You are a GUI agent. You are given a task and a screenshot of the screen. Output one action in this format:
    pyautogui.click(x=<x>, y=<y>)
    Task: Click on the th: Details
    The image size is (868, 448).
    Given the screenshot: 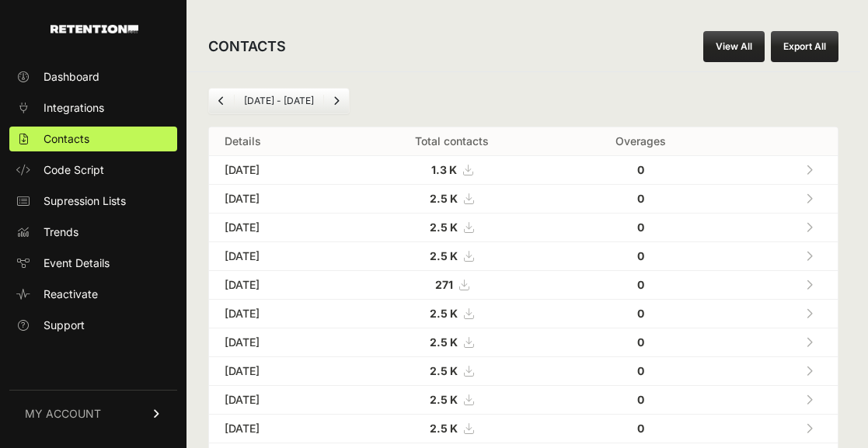 What is the action you would take?
    pyautogui.click(x=278, y=142)
    